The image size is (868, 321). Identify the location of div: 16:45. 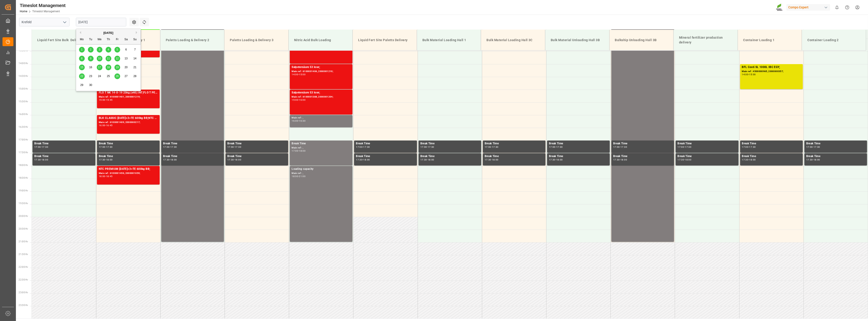
(109, 125).